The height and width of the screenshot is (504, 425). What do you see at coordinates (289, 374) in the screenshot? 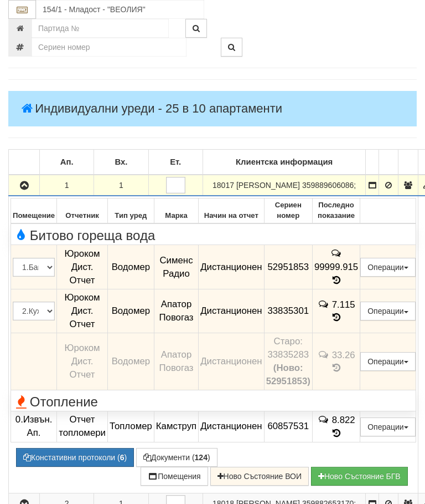
I see `b: (Ново: 52951853)` at bounding box center [289, 374].